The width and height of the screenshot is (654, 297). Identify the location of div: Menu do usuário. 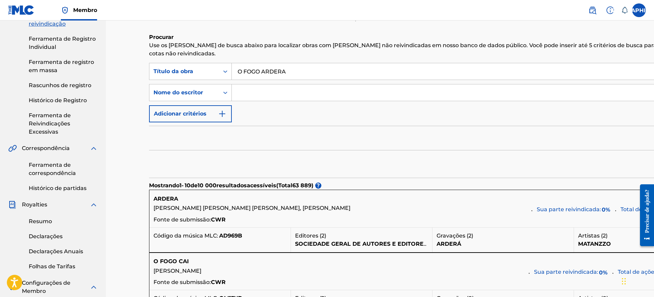
(639, 10).